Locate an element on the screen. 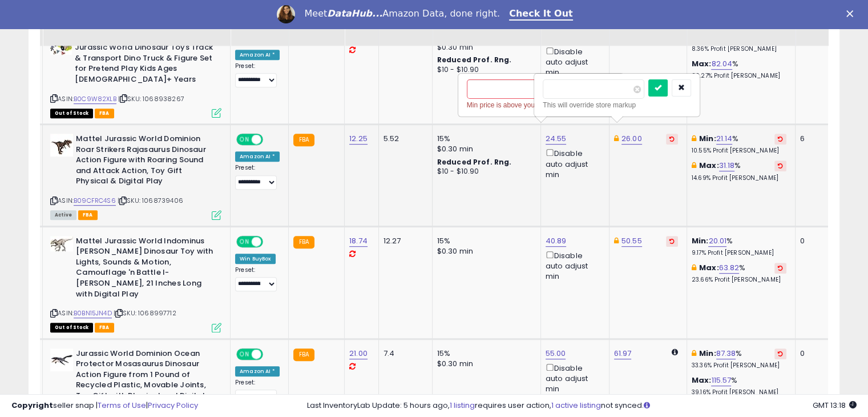  div: Close is located at coordinates (853, 14).